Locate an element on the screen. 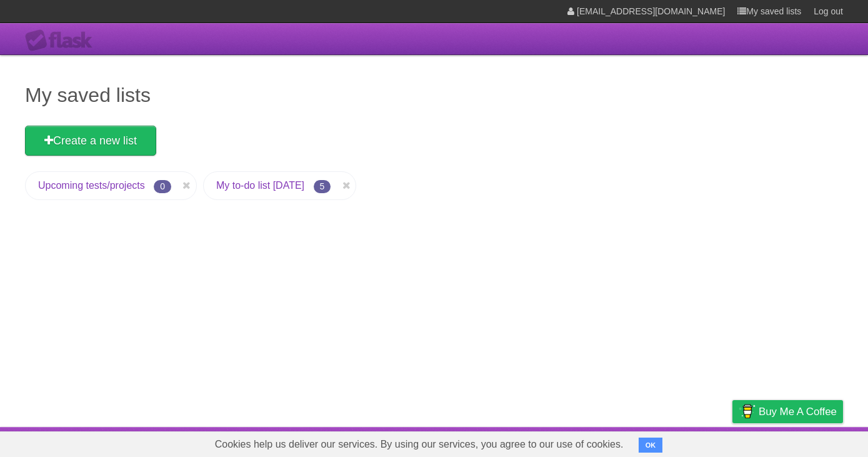 The image size is (868, 457). span: Cookies help us deliver our services. By using our services, you agree to our use of cookies. is located at coordinates (419, 444).